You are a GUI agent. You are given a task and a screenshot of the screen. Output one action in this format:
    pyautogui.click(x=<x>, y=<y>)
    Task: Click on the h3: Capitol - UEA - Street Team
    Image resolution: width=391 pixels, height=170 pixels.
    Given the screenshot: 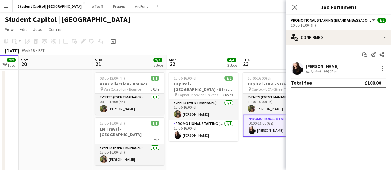 What is the action you would take?
    pyautogui.click(x=277, y=84)
    